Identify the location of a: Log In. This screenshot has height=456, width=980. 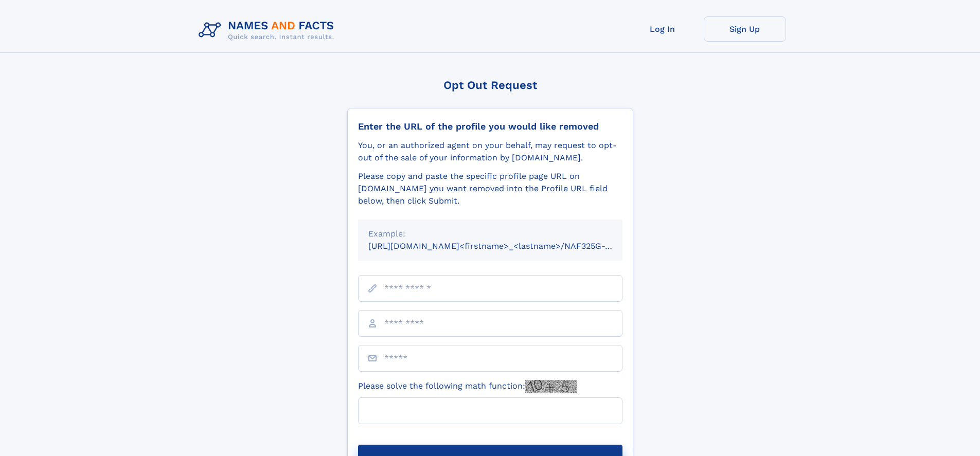
(663, 29).